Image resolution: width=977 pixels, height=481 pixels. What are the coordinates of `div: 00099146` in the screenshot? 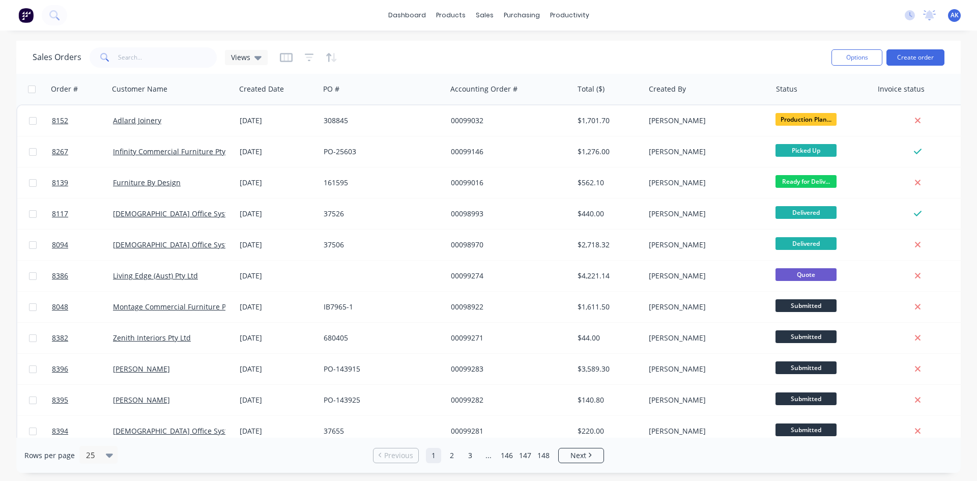 It's located at (507, 152).